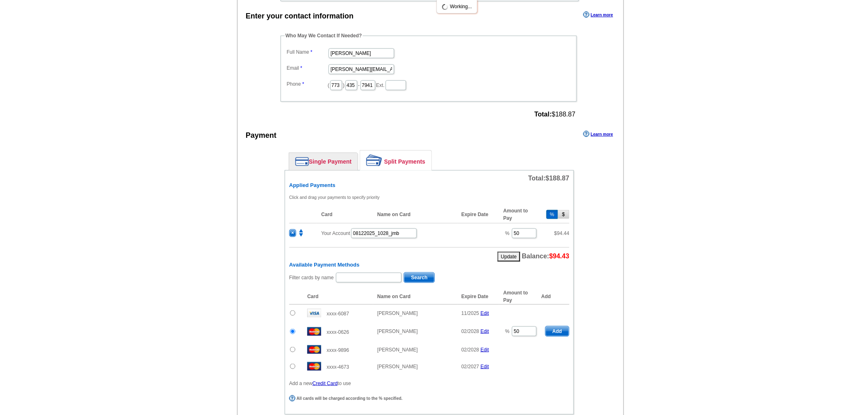 The image size is (868, 415). I want to click on label: Filter cards by name, so click(311, 277).